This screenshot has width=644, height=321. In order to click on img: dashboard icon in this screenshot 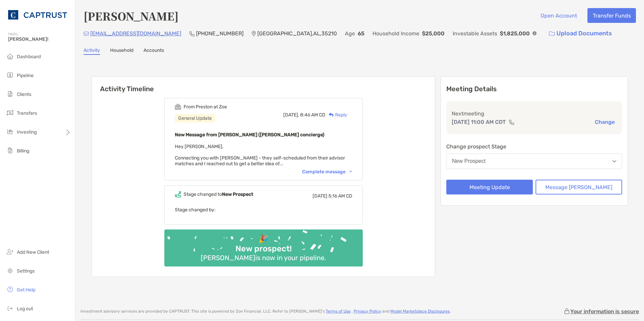, I will do `click(10, 56)`.